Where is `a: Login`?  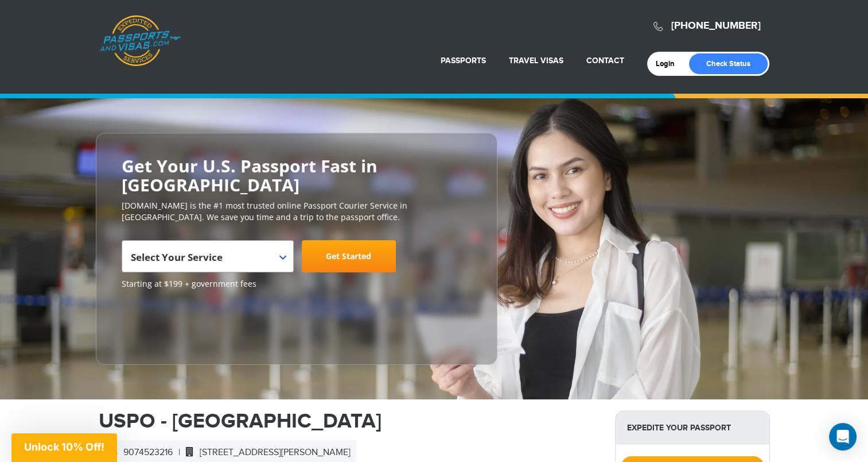
a: Login is located at coordinates (669, 64).